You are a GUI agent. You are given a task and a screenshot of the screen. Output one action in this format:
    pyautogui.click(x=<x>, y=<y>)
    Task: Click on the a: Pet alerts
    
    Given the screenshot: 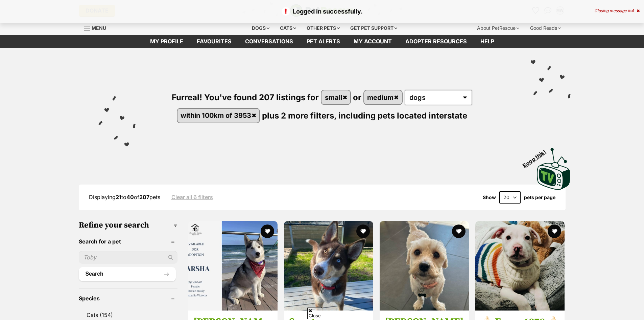 What is the action you would take?
    pyautogui.click(x=323, y=41)
    